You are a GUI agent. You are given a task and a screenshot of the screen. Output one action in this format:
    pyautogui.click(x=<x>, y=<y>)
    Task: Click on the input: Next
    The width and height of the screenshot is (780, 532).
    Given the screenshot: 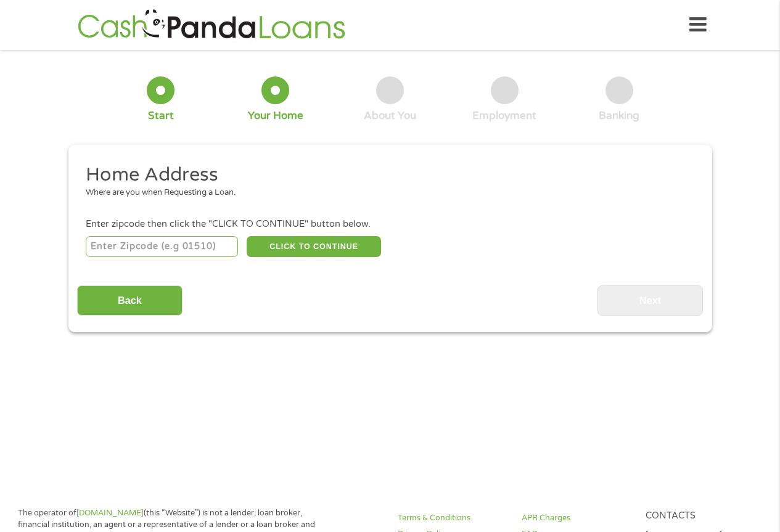 What is the action you would take?
    pyautogui.click(x=650, y=300)
    